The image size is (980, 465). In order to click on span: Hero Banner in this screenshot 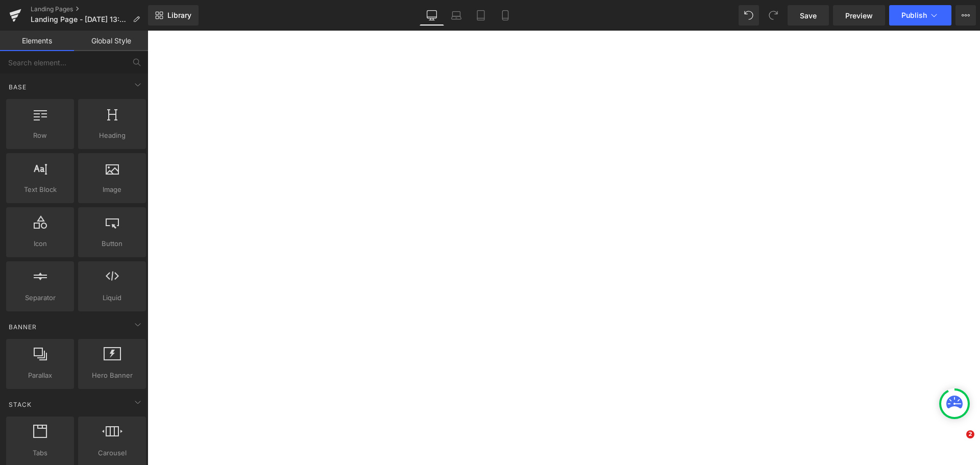, I will do `click(112, 375)`.